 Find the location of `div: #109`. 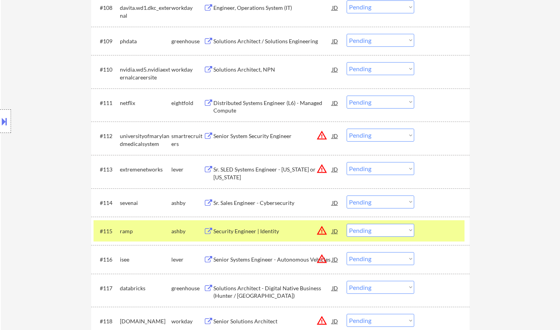

div: #109 is located at coordinates (106, 41).